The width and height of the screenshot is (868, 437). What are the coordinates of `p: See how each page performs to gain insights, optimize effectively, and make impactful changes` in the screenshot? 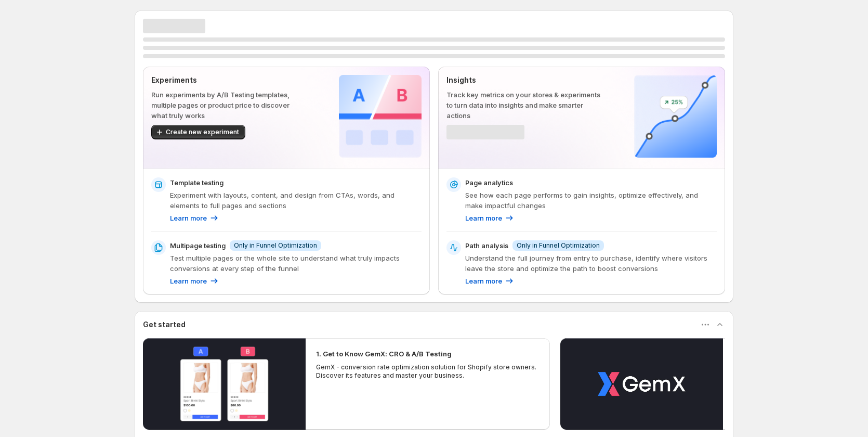 It's located at (591, 200).